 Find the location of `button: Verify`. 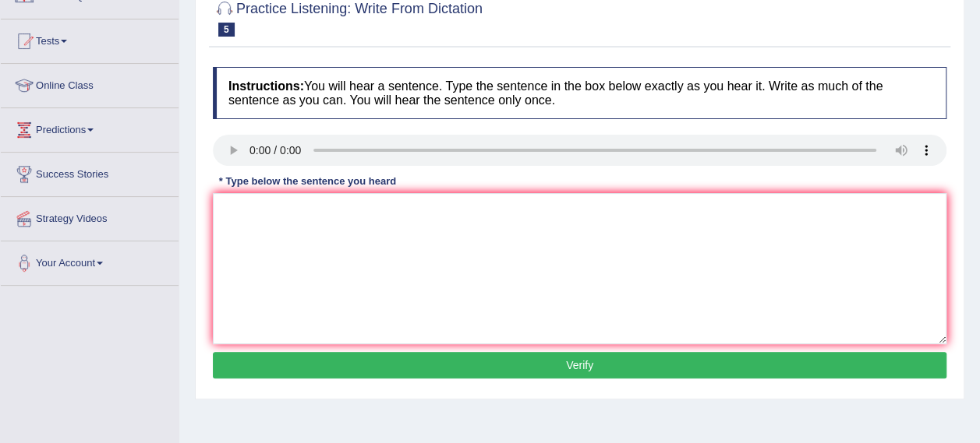

button: Verify is located at coordinates (579, 365).